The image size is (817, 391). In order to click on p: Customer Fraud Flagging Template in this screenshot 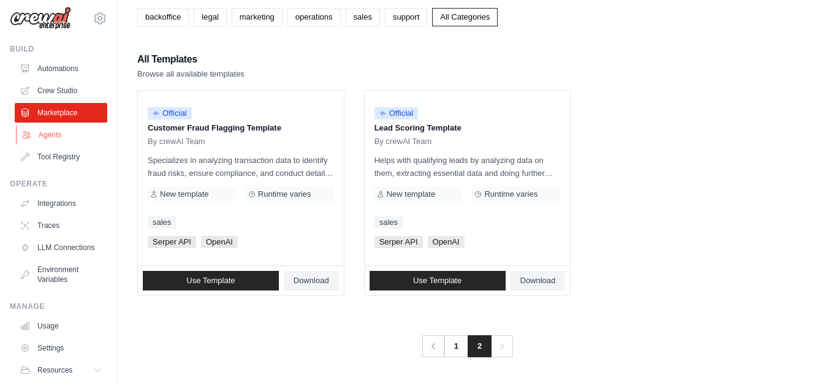, I will do `click(241, 135)`.